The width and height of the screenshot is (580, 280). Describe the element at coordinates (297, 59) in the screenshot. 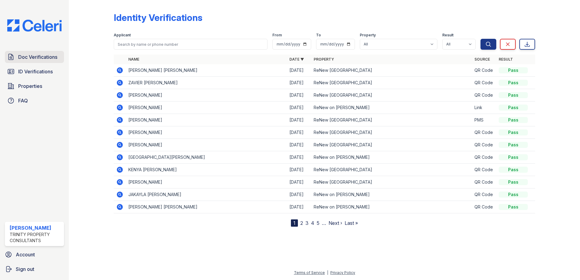

I see `a: Date ▼` at that location.